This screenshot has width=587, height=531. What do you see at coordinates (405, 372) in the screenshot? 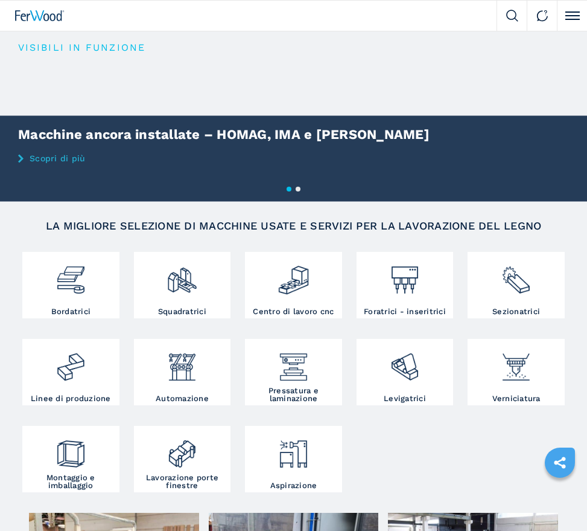
I see `a: Levigatrici` at bounding box center [405, 372].